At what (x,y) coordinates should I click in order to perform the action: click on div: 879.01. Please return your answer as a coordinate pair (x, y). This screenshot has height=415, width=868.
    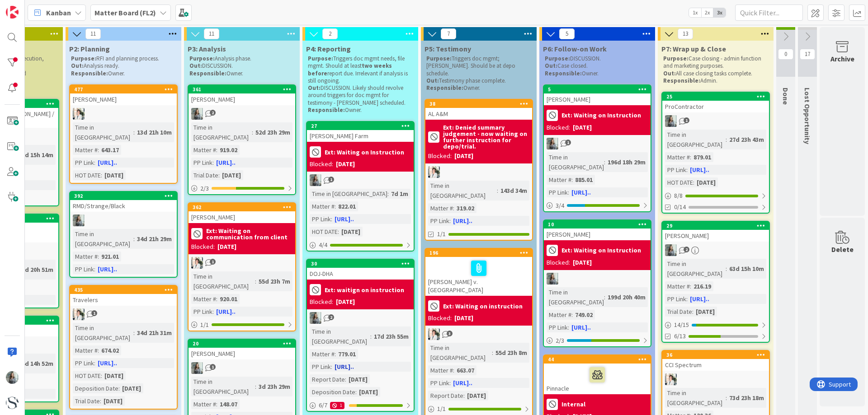
    Looking at the image, I should click on (702, 157).